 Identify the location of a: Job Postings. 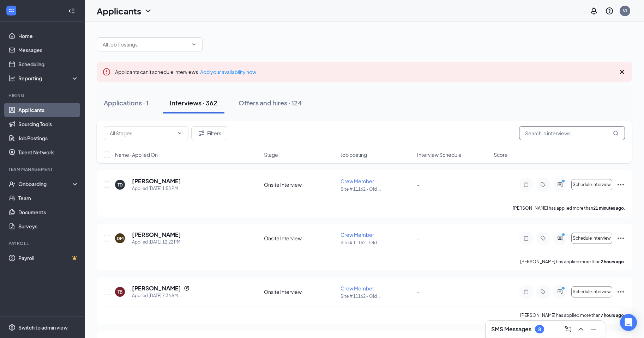
(48, 138).